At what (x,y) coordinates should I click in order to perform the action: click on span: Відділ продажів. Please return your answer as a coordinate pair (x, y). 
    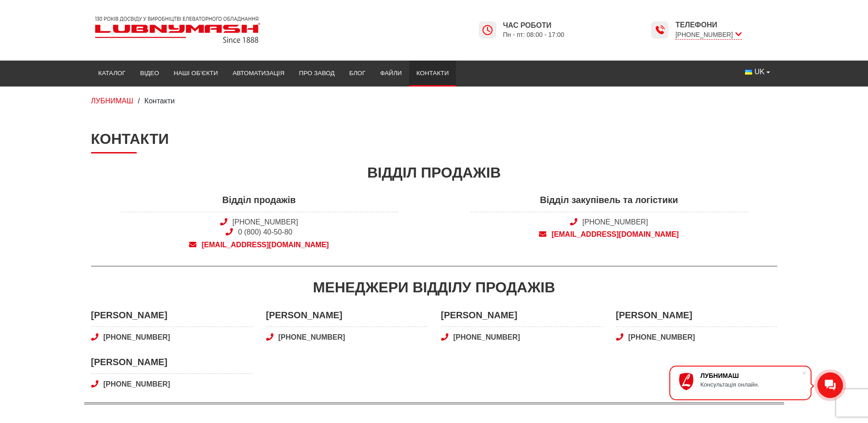
    Looking at the image, I should click on (259, 203).